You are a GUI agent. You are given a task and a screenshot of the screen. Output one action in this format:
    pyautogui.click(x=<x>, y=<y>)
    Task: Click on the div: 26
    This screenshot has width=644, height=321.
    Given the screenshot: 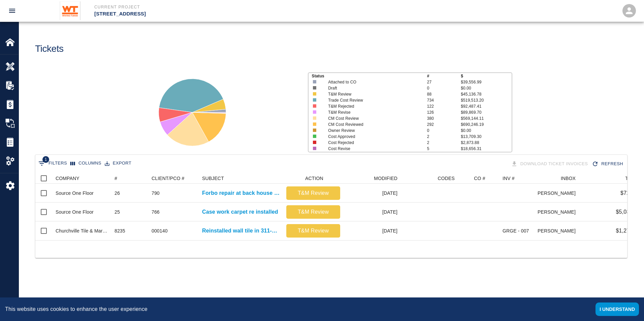 What is the action you would take?
    pyautogui.click(x=118, y=193)
    